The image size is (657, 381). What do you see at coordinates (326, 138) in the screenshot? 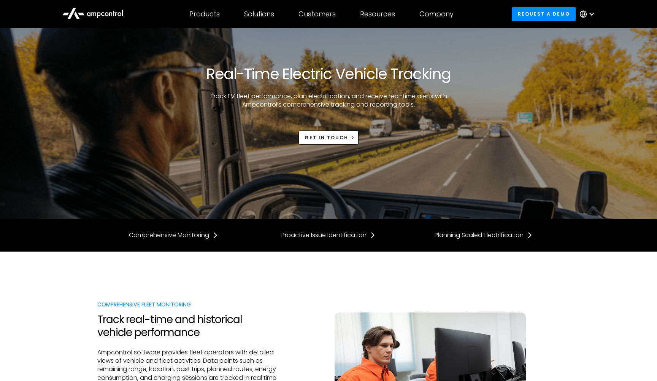
I see `div: Get in touch` at bounding box center [326, 138].